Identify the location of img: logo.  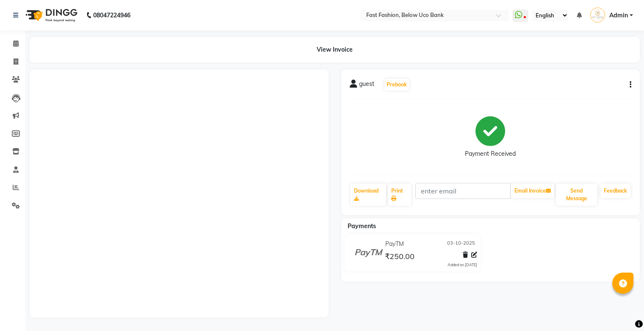
(50, 15).